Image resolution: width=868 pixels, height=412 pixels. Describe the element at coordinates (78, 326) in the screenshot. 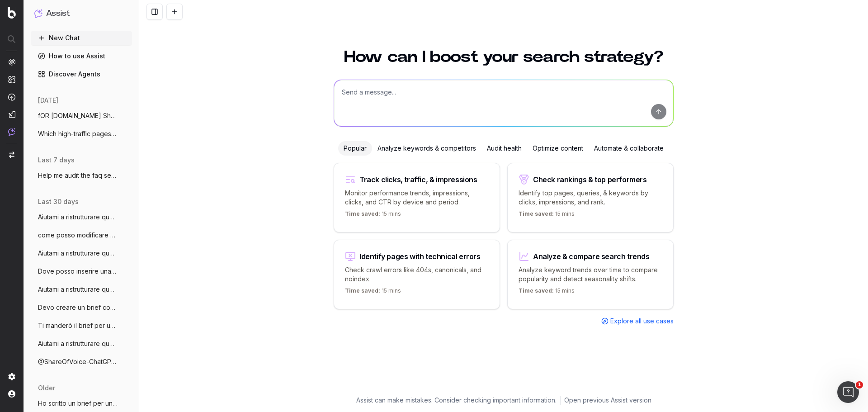

I see `span: Ti manderò il brief per un nuovo articol` at that location.